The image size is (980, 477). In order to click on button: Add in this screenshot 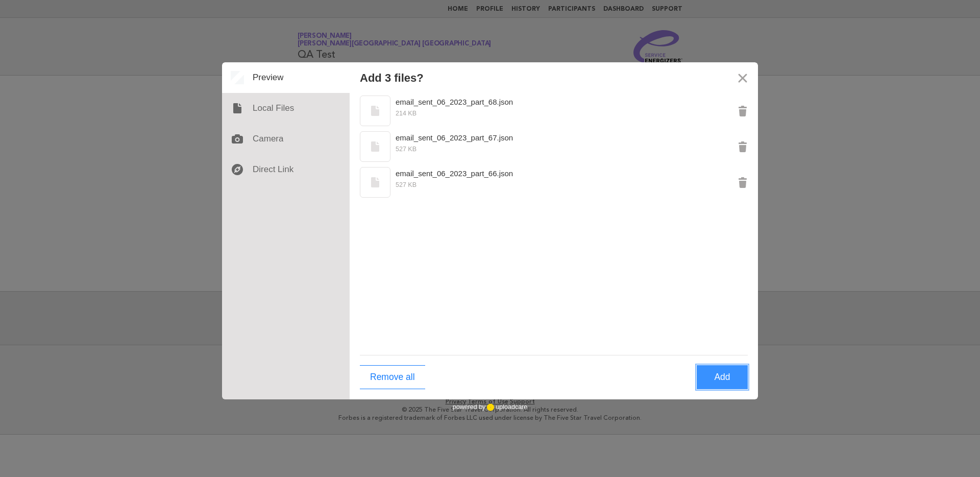, I will do `click(722, 377)`.